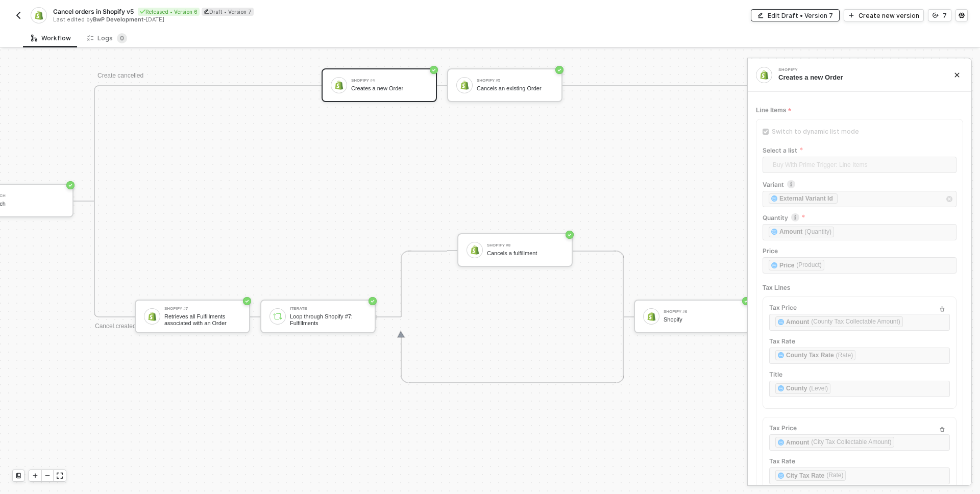 The image size is (980, 494). Describe the element at coordinates (51, 38) in the screenshot. I see `div: Workflow` at that location.